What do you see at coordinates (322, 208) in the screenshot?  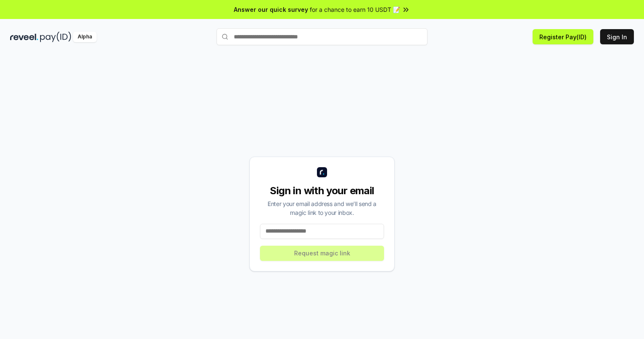 I see `div: Enter your email address and we’ll send a magic link to your inbox.` at bounding box center [322, 208].